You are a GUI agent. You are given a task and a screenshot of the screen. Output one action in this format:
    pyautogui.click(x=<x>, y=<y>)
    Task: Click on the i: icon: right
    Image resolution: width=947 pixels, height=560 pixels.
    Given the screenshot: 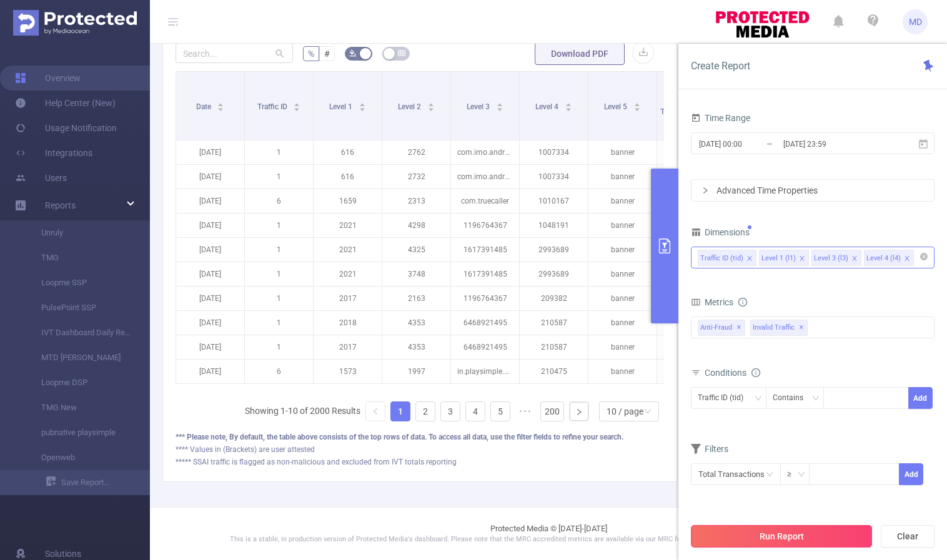 What is the action you would take?
    pyautogui.click(x=705, y=190)
    